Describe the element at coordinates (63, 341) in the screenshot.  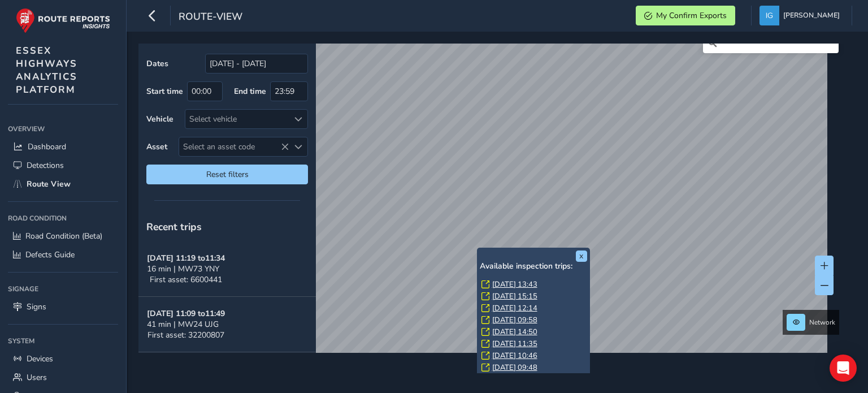
I see `div: System` at that location.